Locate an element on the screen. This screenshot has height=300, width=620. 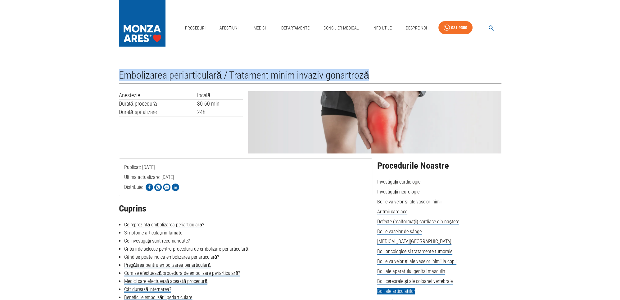
img: Embolizarea periarticulară - Tratament minim invaziv gonartroză | | MONZA ARES is located at coordinates (374, 122).